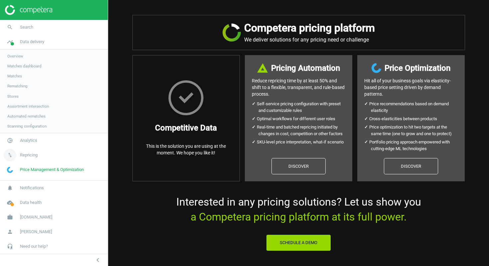  Describe the element at coordinates (231, 33) in the screenshot. I see `img: JRVR7TKHubxRX4WiWFsHXLVQu3oYgKr0EdU6k5jjvBYYAAAAAElFTkSuQmCC` at that location.